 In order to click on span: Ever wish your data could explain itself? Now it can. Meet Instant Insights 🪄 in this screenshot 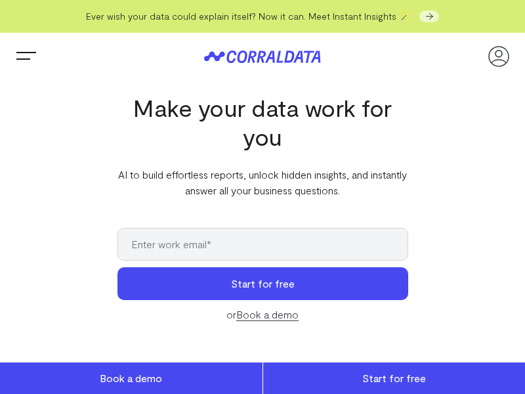, I will do `click(248, 16)`.